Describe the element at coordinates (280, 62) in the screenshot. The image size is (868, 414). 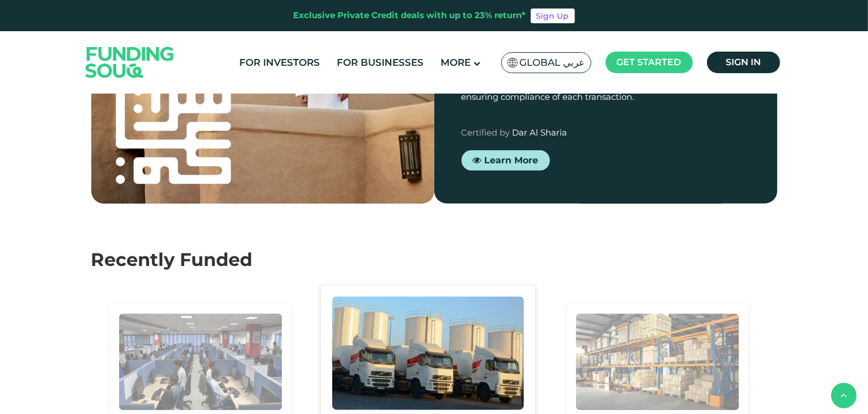
I see `a: For Investors` at that location.